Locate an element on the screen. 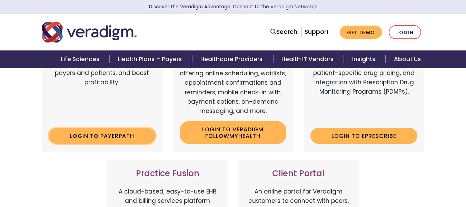 The height and width of the screenshot is (207, 466). a: Health Plans + Payers is located at coordinates (151, 59).